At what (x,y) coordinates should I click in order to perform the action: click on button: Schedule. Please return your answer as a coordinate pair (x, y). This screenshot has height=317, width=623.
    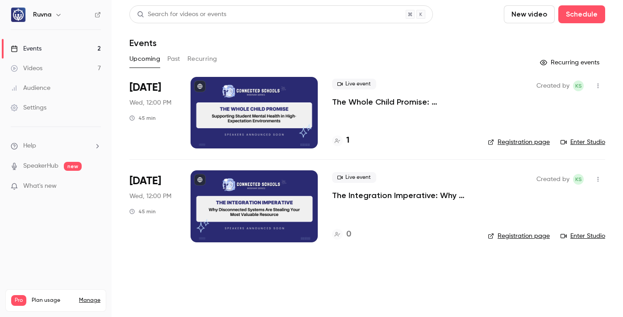
    Looking at the image, I should click on (582, 14).